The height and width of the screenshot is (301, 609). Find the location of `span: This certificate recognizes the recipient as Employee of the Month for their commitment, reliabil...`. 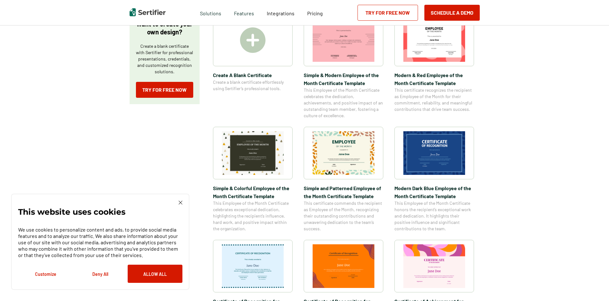

span: This certificate recognizes the recipient as Employee of the Month for their commitment, reliabil... is located at coordinates (434, 100).